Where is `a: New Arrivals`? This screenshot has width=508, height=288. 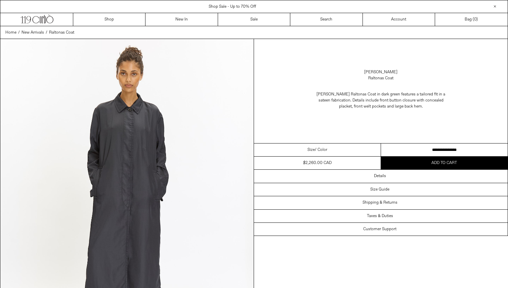 a: New Arrivals is located at coordinates (33, 33).